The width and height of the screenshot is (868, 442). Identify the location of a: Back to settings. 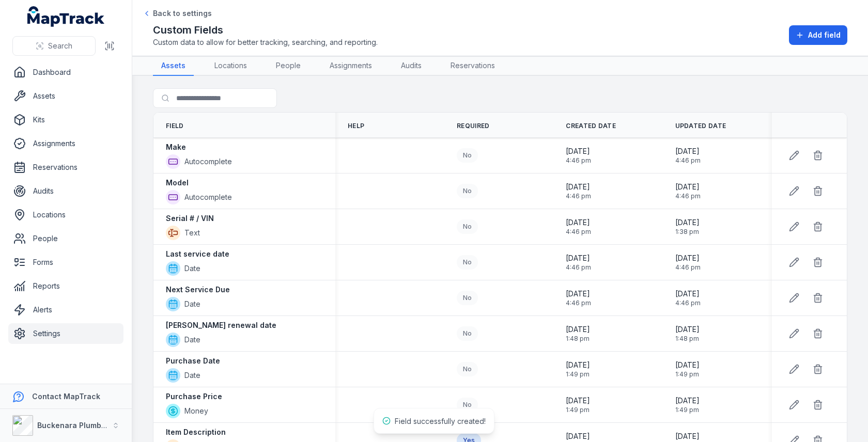
(177, 13).